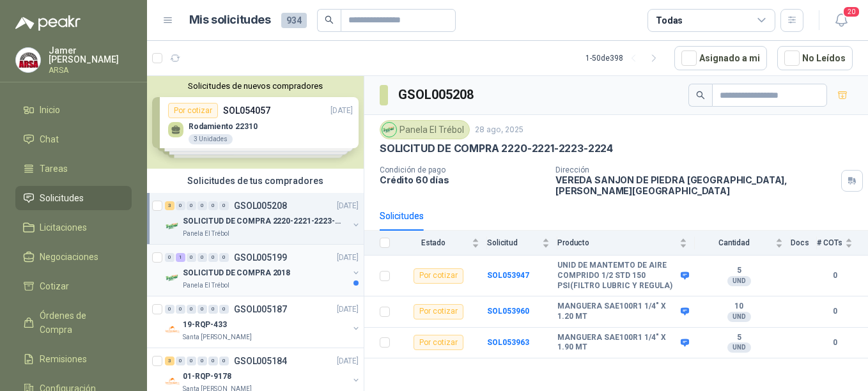  What do you see at coordinates (61, 198) in the screenshot?
I see `span: Solicitudes` at bounding box center [61, 198].